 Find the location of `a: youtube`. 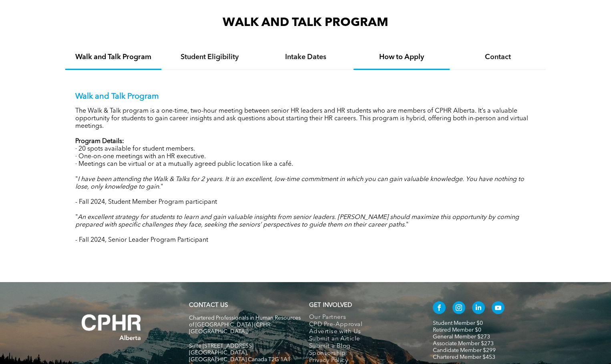

a: youtube is located at coordinates (498, 308).